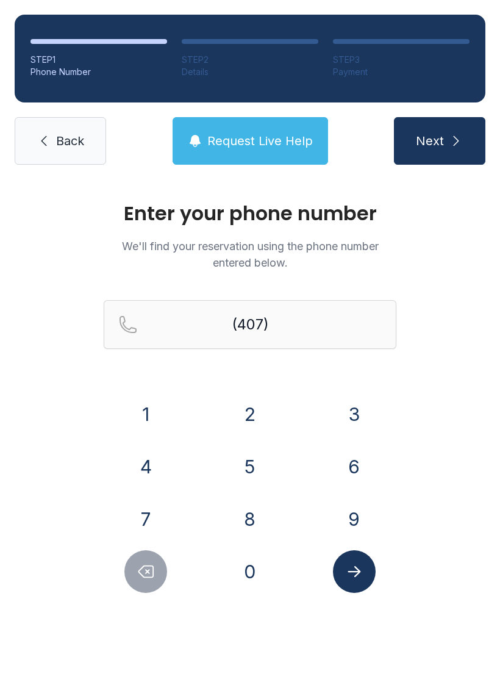 The width and height of the screenshot is (500, 693). What do you see at coordinates (260, 141) in the screenshot?
I see `span: Request Live Help` at bounding box center [260, 141].